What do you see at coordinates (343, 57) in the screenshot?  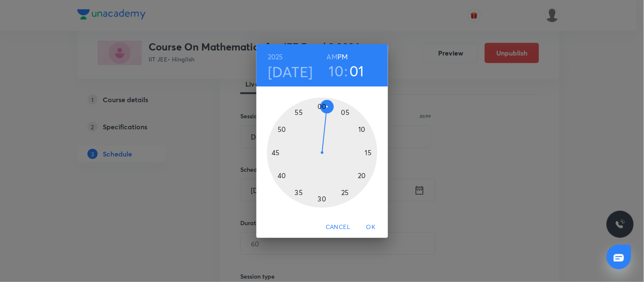 I see `button: PM` at bounding box center [343, 57].